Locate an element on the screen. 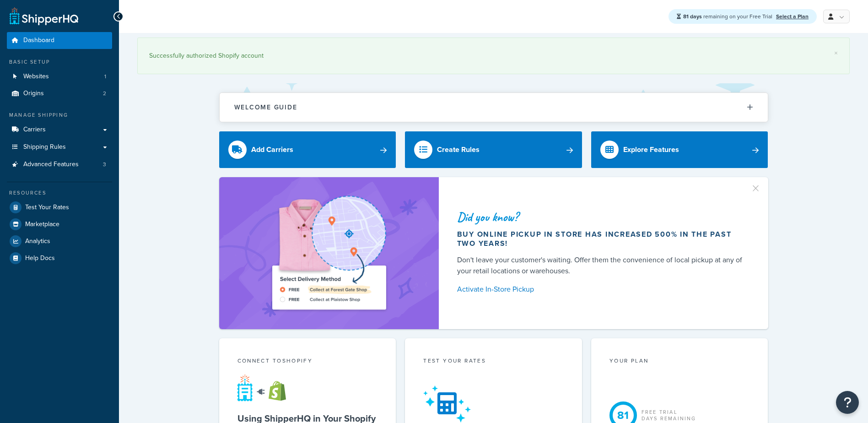 The image size is (868, 423). a: Test Your Rates is located at coordinates (60, 207).